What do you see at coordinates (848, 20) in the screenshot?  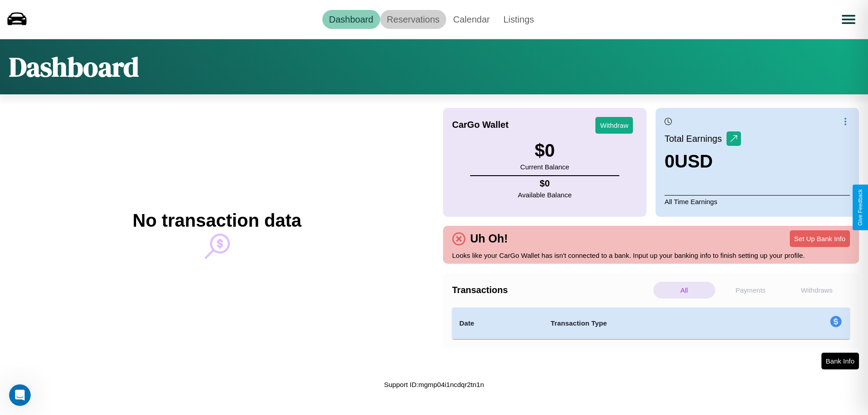 I see `button: Open menu` at bounding box center [848, 20].